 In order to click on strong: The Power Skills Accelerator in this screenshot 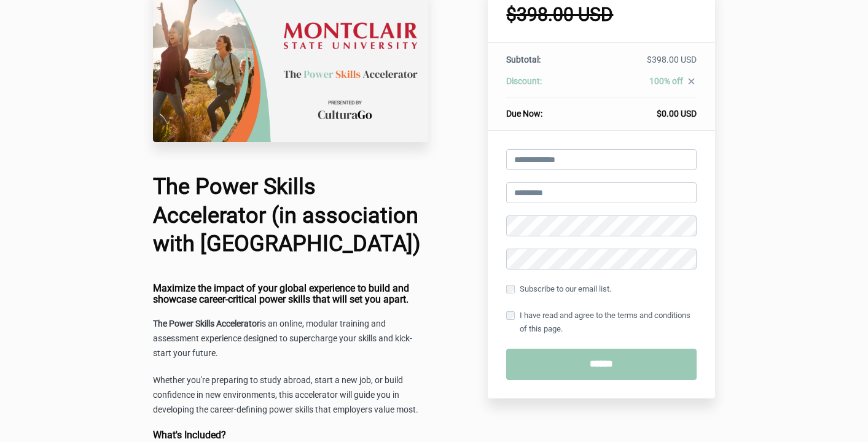, I will do `click(207, 323)`.